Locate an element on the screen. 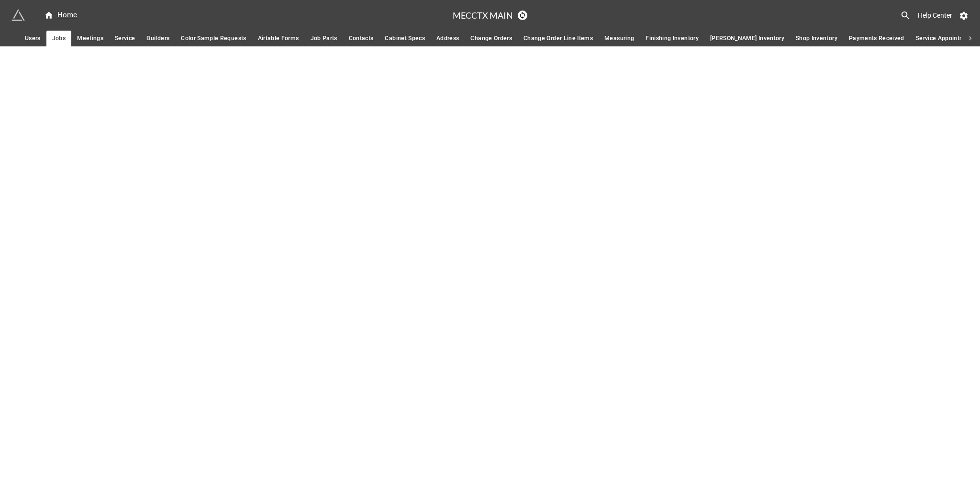  span: Airtable Forms is located at coordinates (279, 39).